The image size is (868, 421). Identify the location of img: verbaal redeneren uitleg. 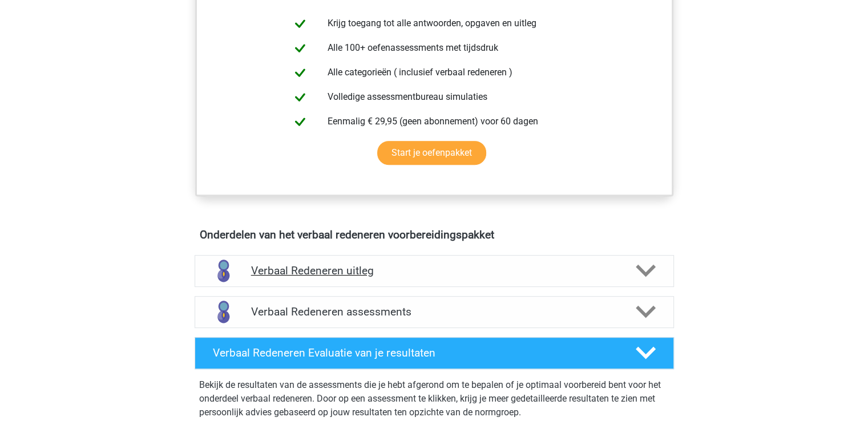
(223, 271).